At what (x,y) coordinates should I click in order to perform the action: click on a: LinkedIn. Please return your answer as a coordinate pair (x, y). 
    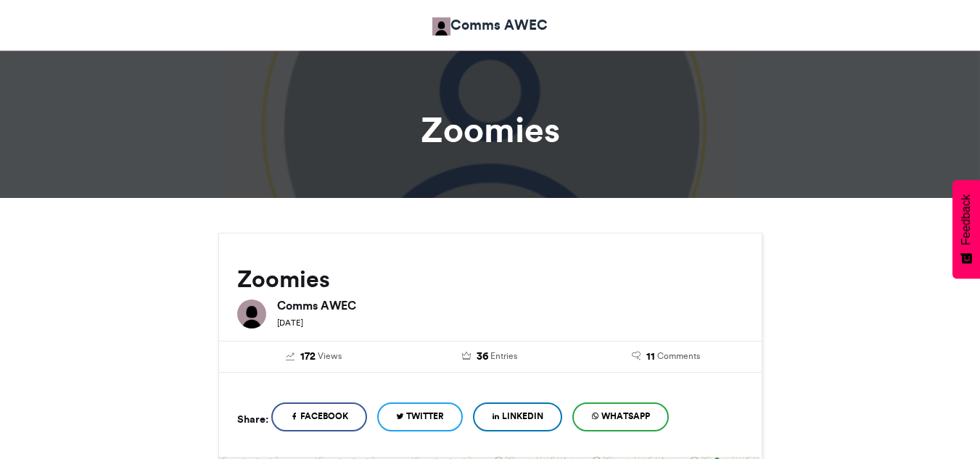
    Looking at the image, I should click on (517, 417).